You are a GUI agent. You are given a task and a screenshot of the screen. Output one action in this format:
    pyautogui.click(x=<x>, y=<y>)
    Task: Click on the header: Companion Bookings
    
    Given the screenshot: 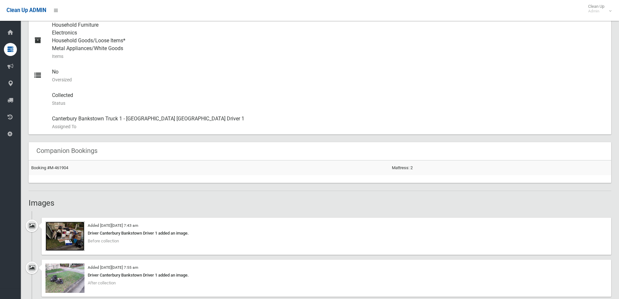 What is the action you would take?
    pyautogui.click(x=67, y=150)
    